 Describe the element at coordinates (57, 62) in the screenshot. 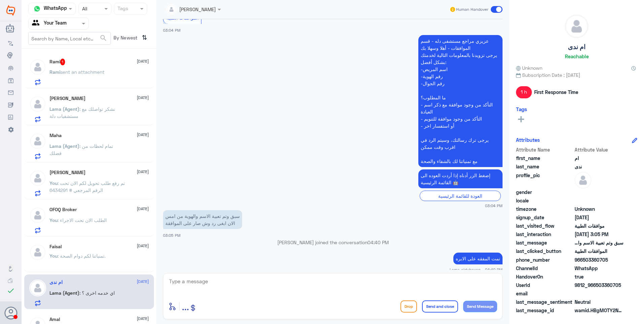

I see `h5: Rami` at that location.